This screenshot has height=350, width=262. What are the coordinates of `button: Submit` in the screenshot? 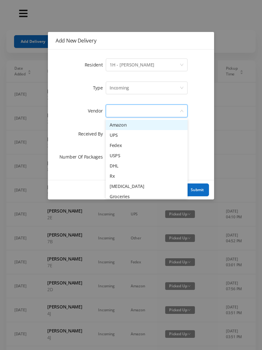 It's located at (197, 190).